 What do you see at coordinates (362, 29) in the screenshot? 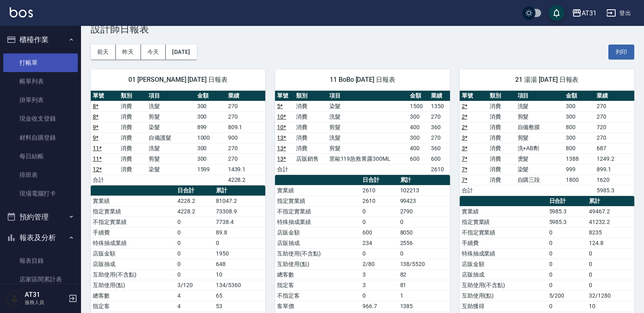
I see `h3: 設計師日報表` at bounding box center [362, 29].